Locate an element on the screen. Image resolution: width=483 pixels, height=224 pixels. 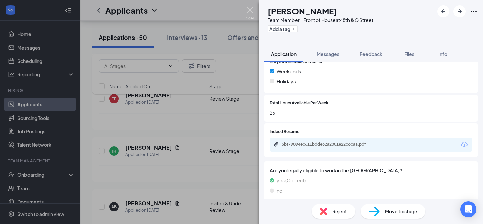
svg: Ellipses is located at coordinates (473, 11).